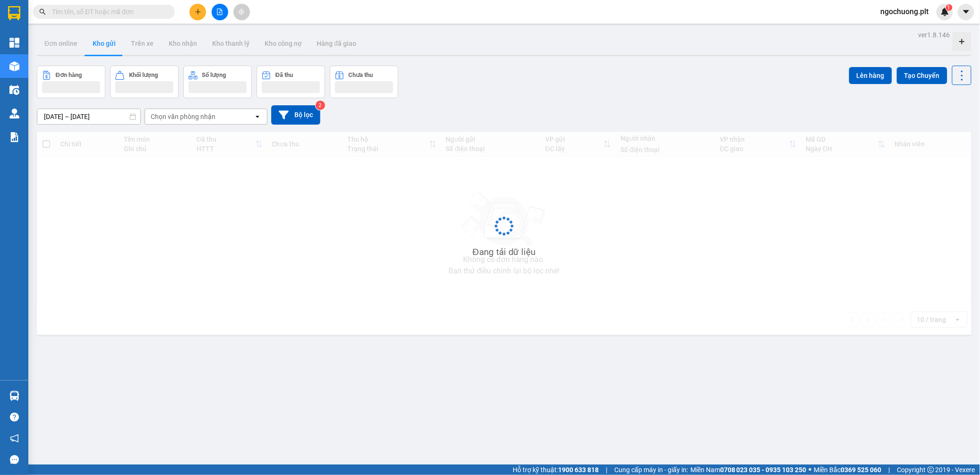  Describe the element at coordinates (142, 44) in the screenshot. I see `button: Trên xe` at that location.